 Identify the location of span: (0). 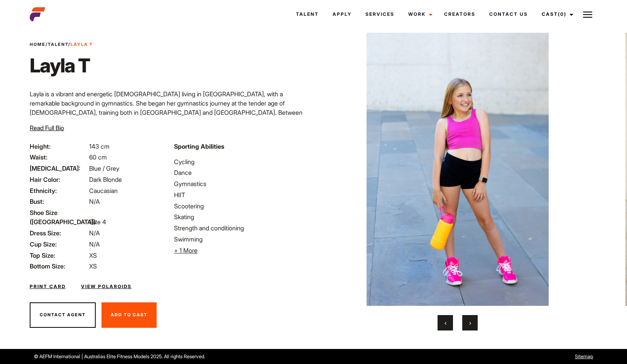
(562, 14).